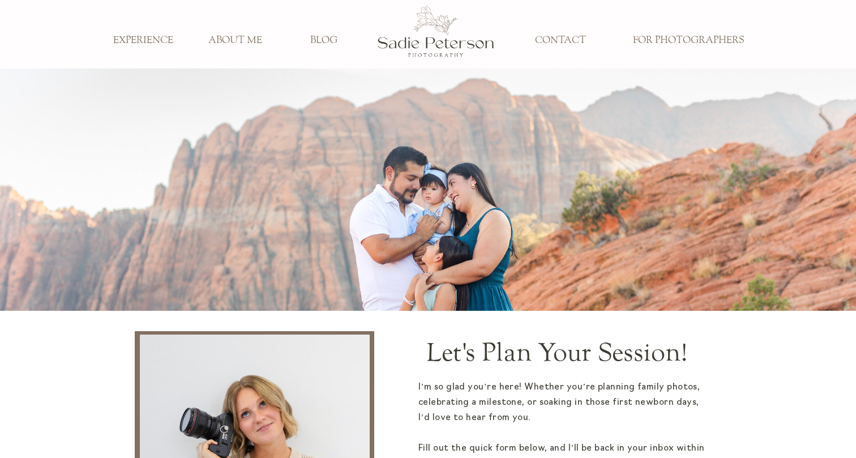 The height and width of the screenshot is (458, 856). What do you see at coordinates (557, 351) in the screenshot?
I see `h2: Let's Plan Your Session!` at bounding box center [557, 351].